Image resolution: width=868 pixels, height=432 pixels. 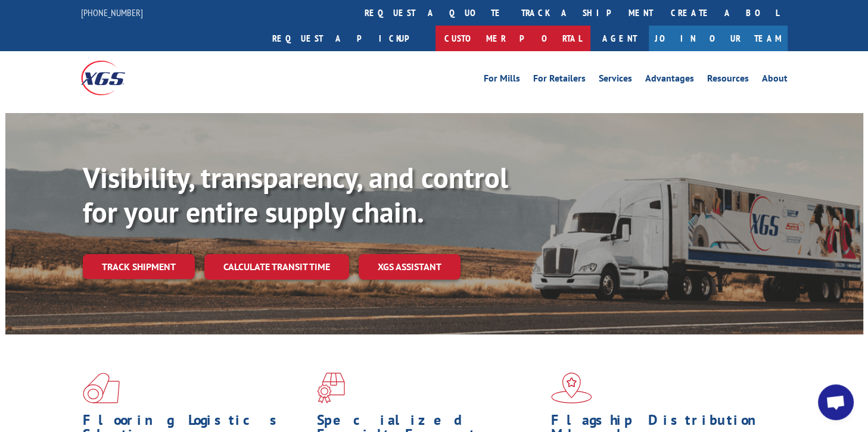 I want to click on a: Advantages, so click(x=670, y=80).